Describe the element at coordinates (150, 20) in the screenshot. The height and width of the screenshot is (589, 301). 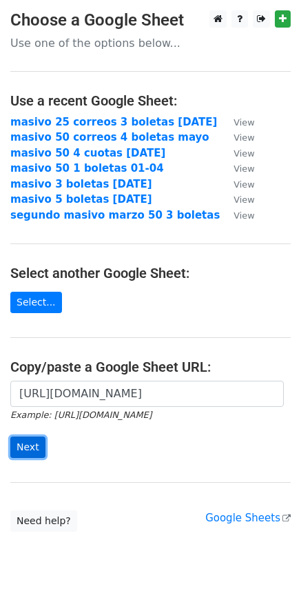
I see `h3: Choose a Google Sheet` at that location.